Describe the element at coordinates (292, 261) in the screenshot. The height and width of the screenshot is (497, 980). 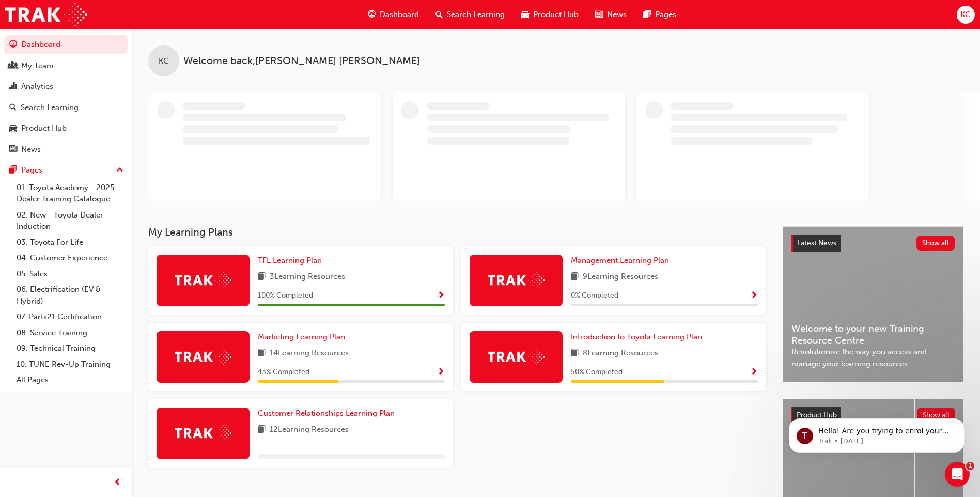
I see `a: TFL Learning Plan` at that location.